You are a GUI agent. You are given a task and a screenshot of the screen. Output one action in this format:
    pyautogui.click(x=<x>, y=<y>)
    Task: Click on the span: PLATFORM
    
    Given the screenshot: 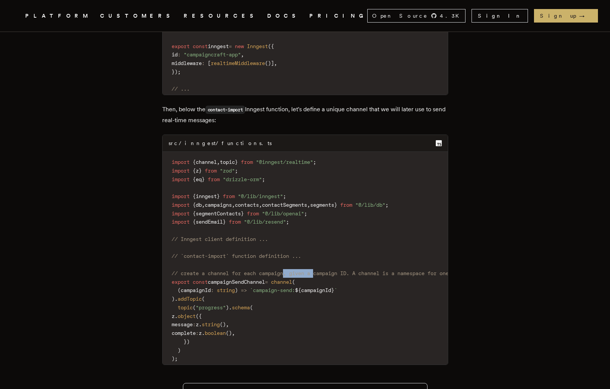 What is the action you would take?
    pyautogui.click(x=58, y=16)
    